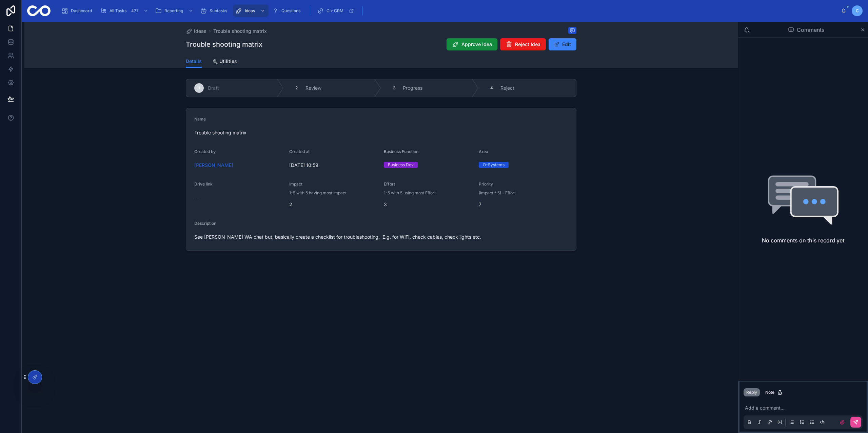 This screenshot has height=433, width=868. Describe the element at coordinates (205, 223) in the screenshot. I see `span: Description` at that location.